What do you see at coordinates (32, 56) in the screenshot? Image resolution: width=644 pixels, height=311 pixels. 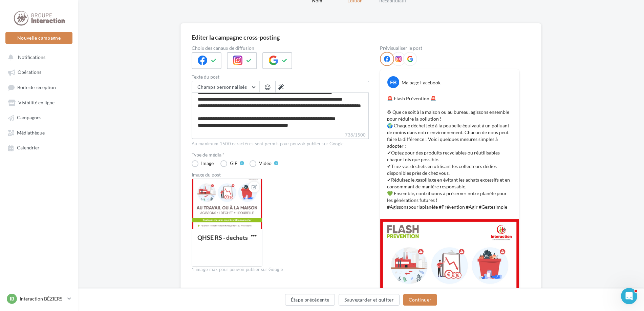 I see `span: Notifications` at bounding box center [32, 56].